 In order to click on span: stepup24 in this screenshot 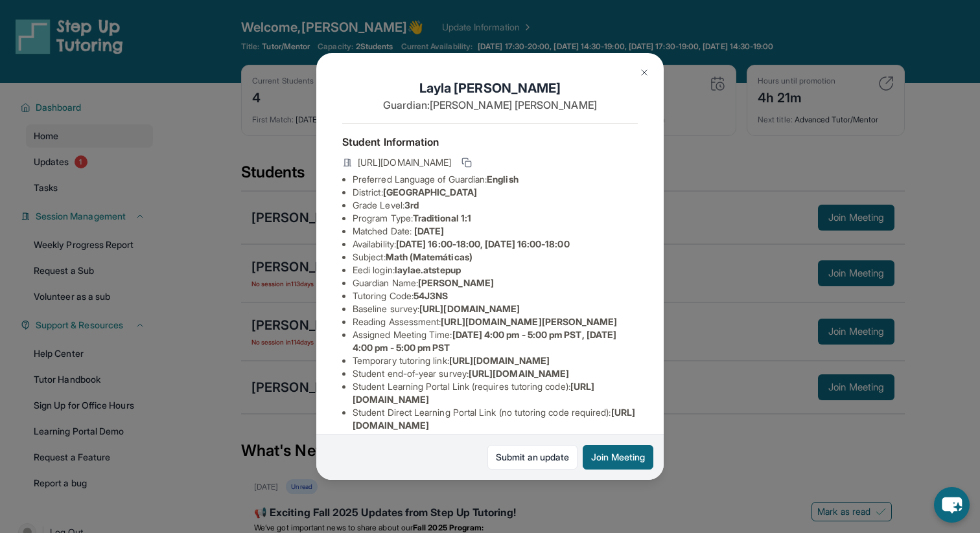, I will do `click(437, 438)`.